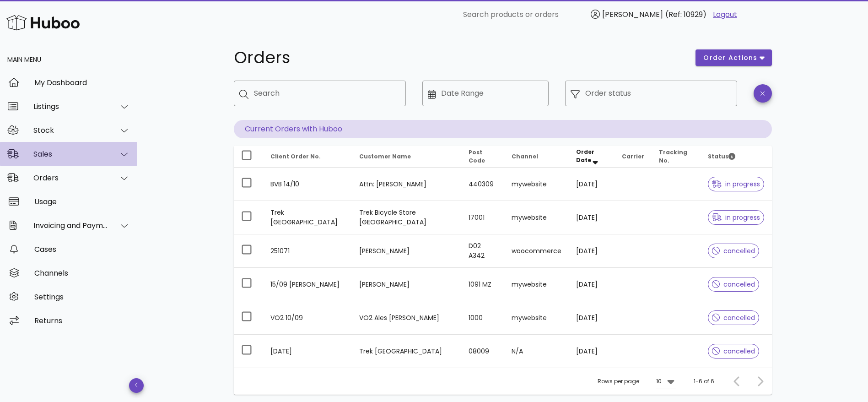 Image resolution: width=868 pixels, height=402 pixels. Describe the element at coordinates (483, 217) in the screenshot. I see `td: 17001` at that location.